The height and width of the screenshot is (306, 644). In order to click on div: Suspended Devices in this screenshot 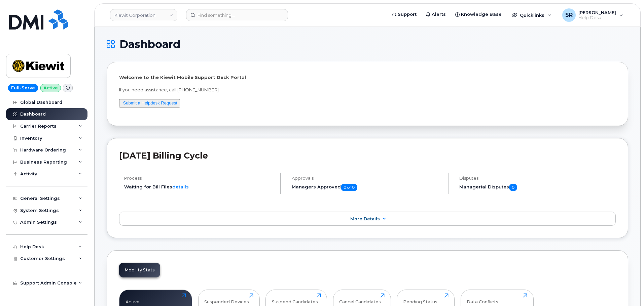, I will do `click(226, 298)`.